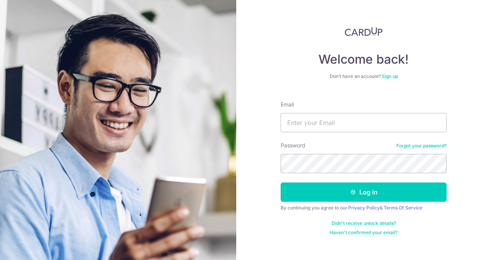 The image size is (491, 260). I want to click on img: CardUp Logo, so click(364, 32).